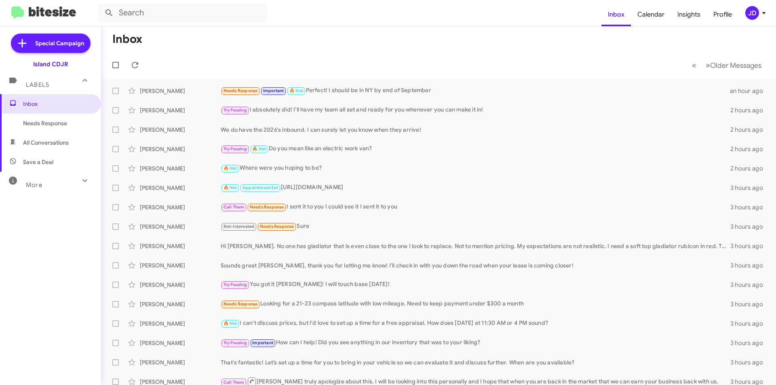  I want to click on button: Previous, so click(694, 65).